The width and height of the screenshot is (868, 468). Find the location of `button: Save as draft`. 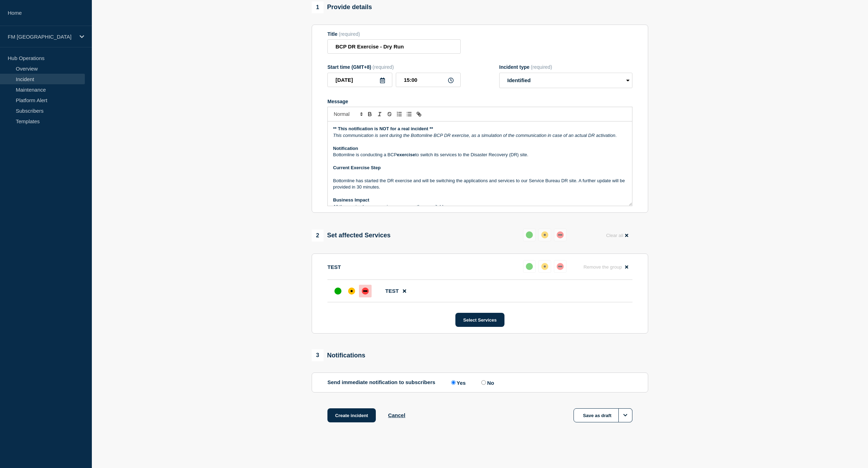

button: Save as draft is located at coordinates (604, 415).